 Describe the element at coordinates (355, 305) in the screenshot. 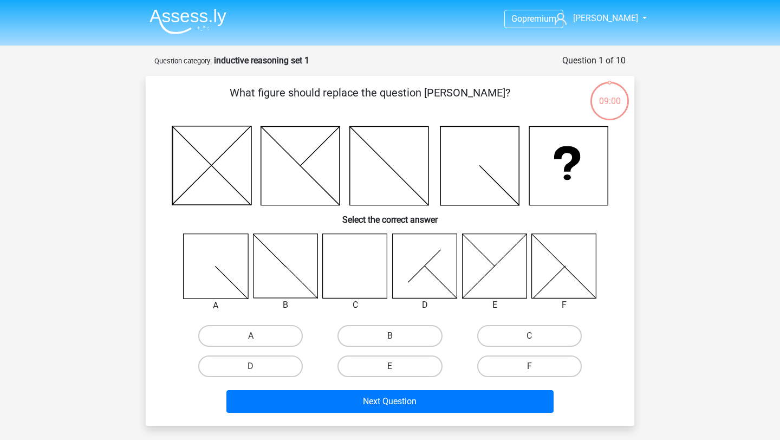

I see `div: C` at that location.